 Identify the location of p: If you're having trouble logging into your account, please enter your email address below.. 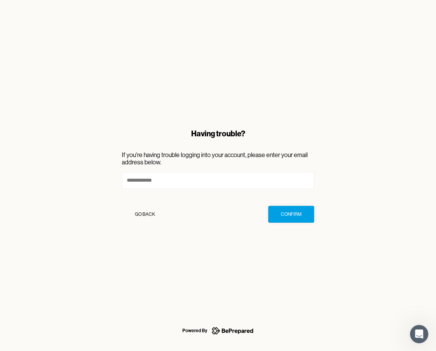
(218, 158).